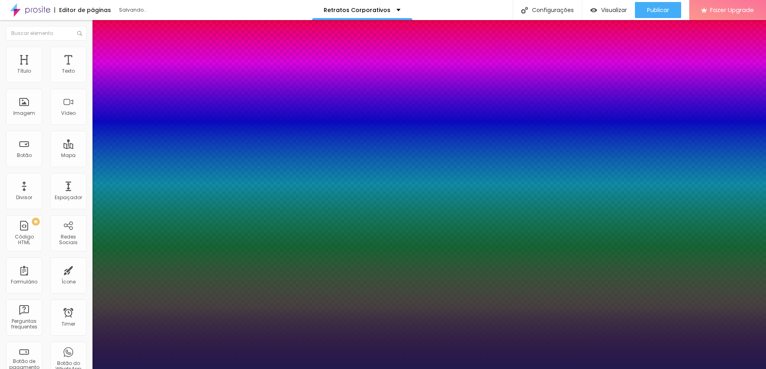 The image size is (766, 369). Describe the element at coordinates (24, 113) in the screenshot. I see `div: Imagem` at that location.